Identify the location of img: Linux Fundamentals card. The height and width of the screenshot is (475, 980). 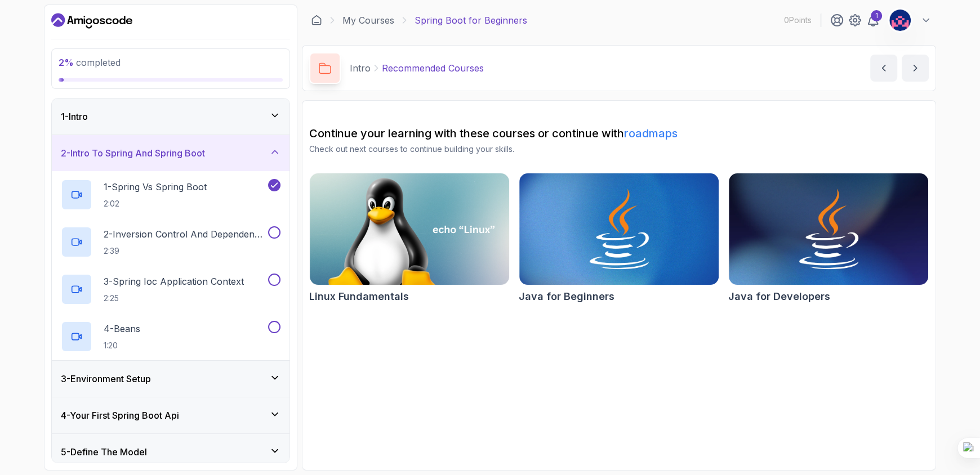
(410, 229).